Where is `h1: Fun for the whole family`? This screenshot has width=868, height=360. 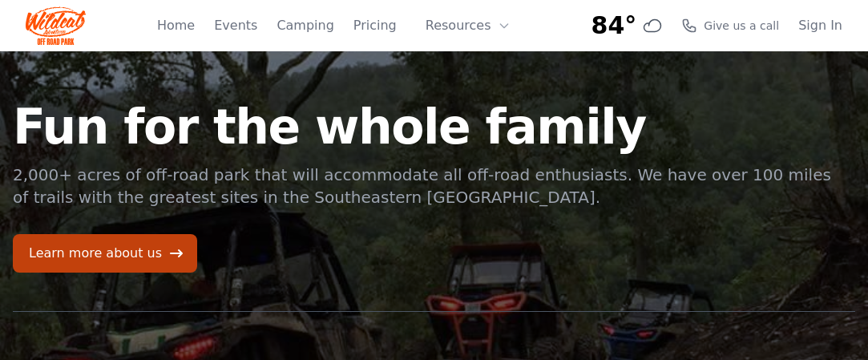 h1: Fun for the whole family is located at coordinates (424, 127).